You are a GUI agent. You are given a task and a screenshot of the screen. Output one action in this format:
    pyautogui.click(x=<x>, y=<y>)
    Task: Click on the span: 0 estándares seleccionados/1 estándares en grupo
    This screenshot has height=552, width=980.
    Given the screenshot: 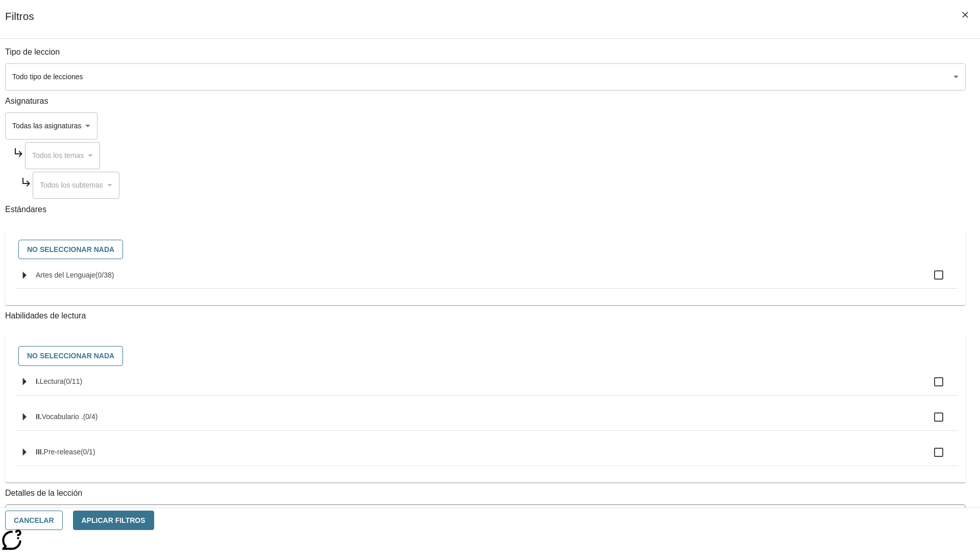 What is the action you would take?
    pyautogui.click(x=87, y=451)
    